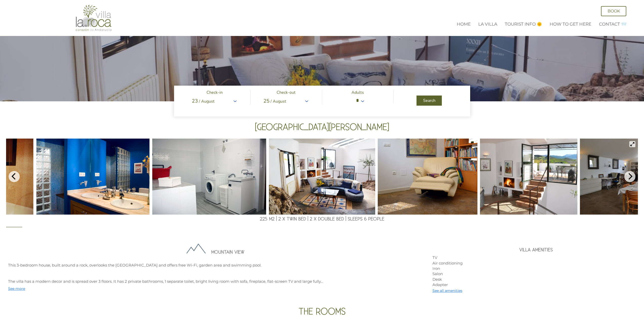 The image size is (644, 322). Describe the element at coordinates (535, 274) in the screenshot. I see `p: Salon` at that location.